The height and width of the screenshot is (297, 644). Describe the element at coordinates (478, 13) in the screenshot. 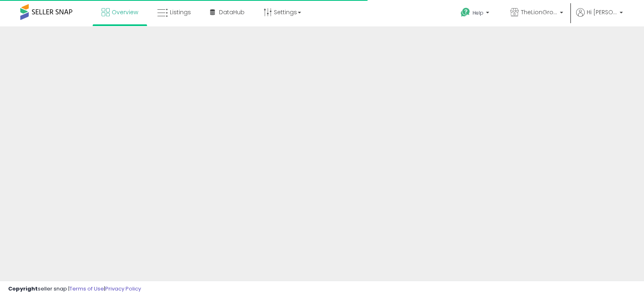

I see `span: Help` at that location.